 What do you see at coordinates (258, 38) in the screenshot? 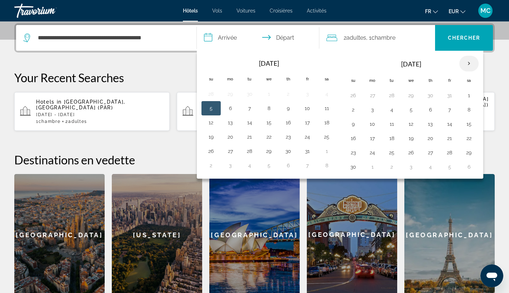
I see `button: Select check in and out date` at bounding box center [258, 38].